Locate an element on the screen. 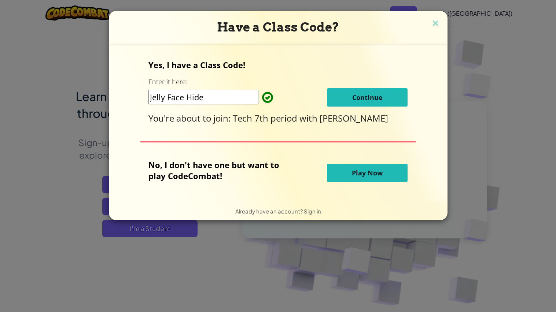 Image resolution: width=556 pixels, height=312 pixels. img: close icon is located at coordinates (436, 24).